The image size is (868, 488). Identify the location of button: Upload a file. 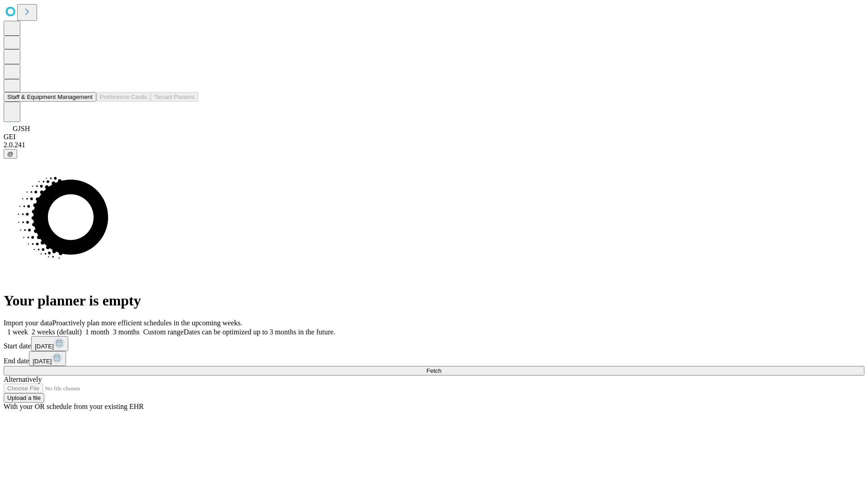
(24, 398).